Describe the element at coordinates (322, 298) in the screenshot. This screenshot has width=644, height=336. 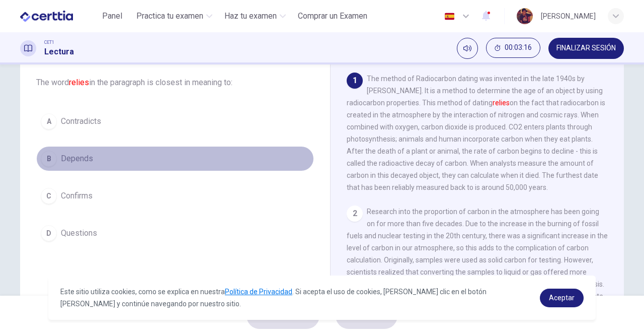
I see `div: cookieconsent` at that location.